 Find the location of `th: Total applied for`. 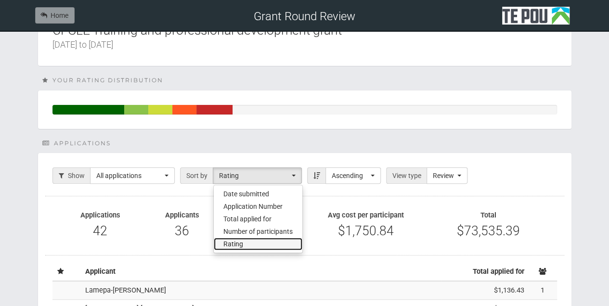

th: Total applied for is located at coordinates (485, 272).